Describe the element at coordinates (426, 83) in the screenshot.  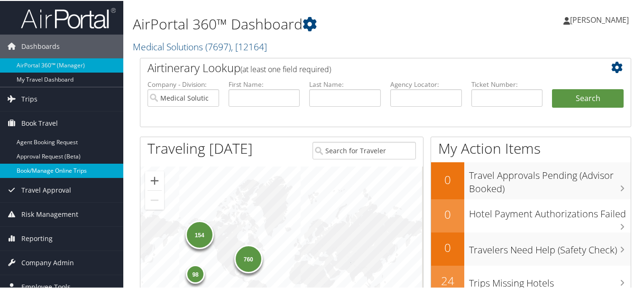
I see `label: Agency Locator:` at that location.